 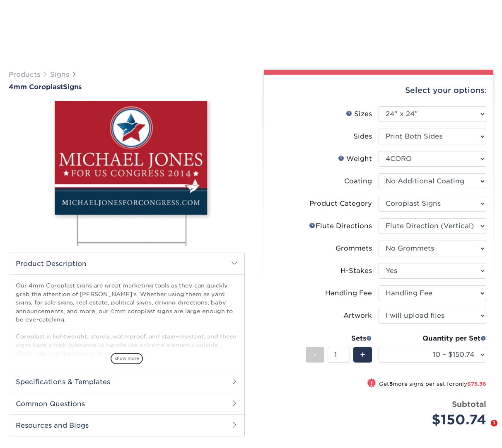 I want to click on div: Sides, so click(x=363, y=136).